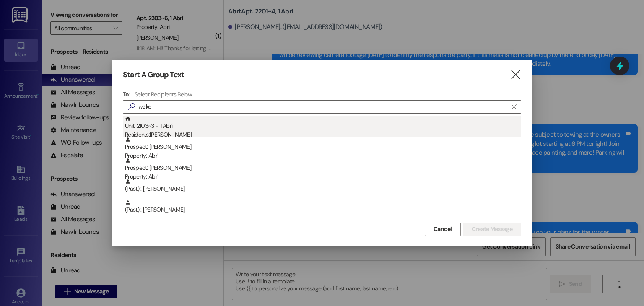  What do you see at coordinates (443, 230) in the screenshot?
I see `button: Cancel` at bounding box center [443, 230].